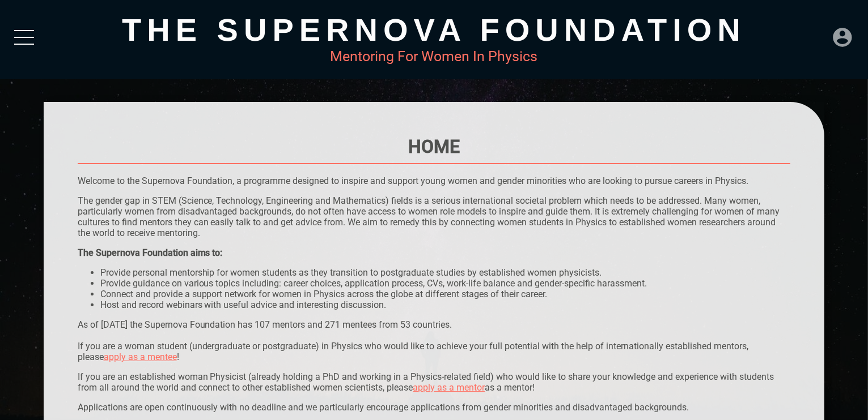  Describe the element at coordinates (434, 147) in the screenshot. I see `h1: Home` at that location.